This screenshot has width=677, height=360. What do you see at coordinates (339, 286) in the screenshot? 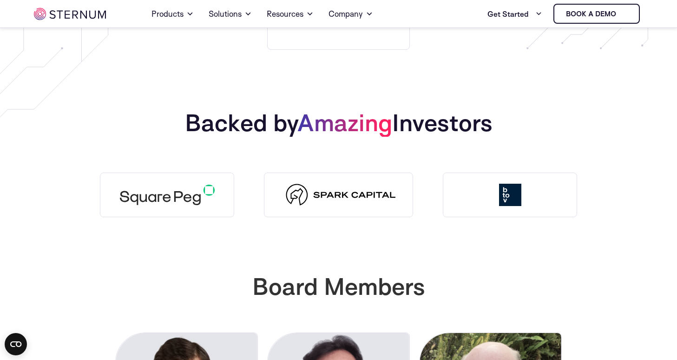
I see `h2: Board Members` at bounding box center [339, 286].